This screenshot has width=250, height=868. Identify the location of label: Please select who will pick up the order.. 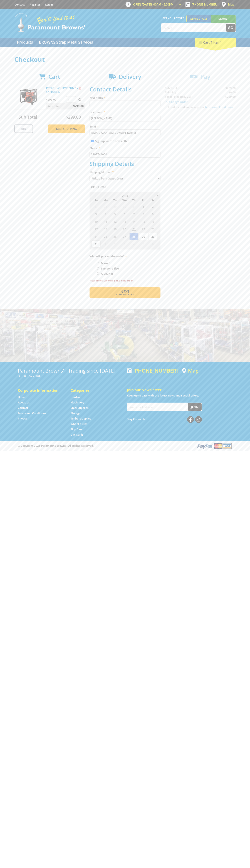
(125, 280).